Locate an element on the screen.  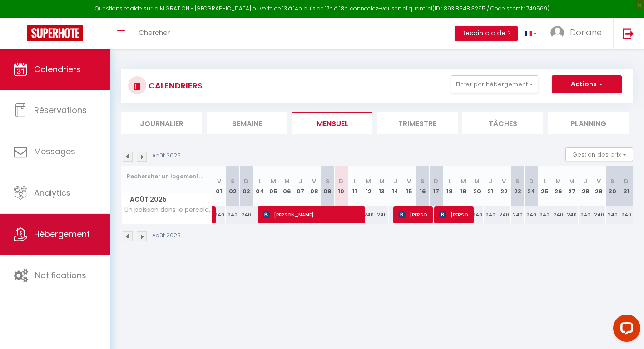
th: 26 is located at coordinates (558, 186).